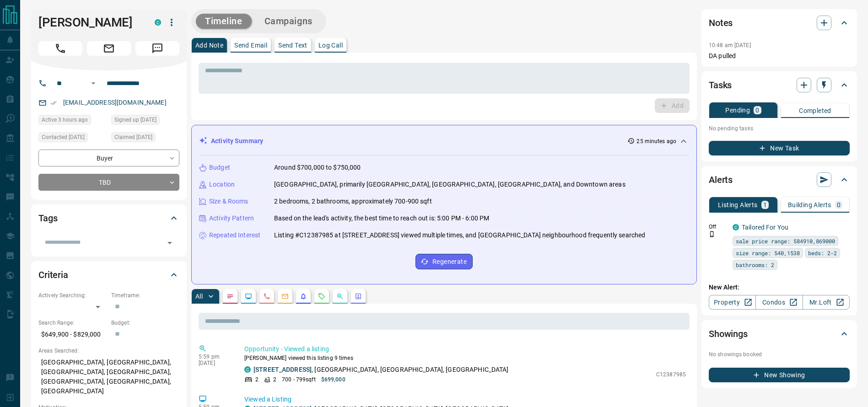  Describe the element at coordinates (249, 296) in the screenshot. I see `svg: Lead Browsing Activity` at that location.